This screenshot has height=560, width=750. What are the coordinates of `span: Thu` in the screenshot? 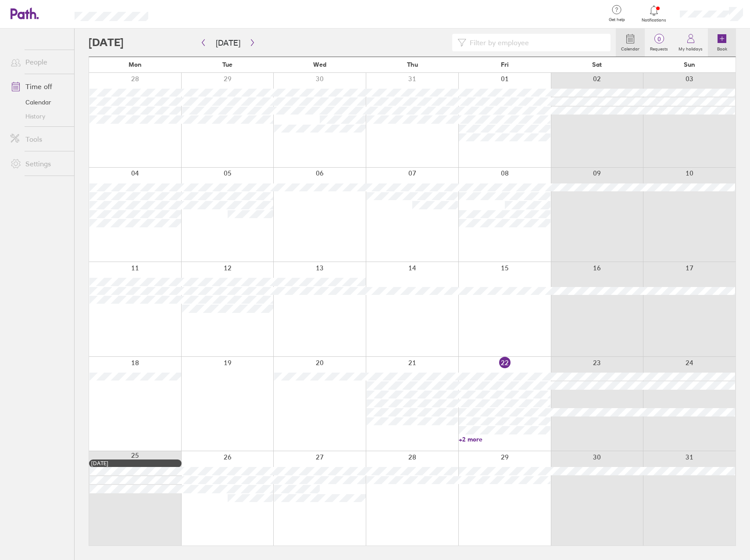 It's located at (412, 65).